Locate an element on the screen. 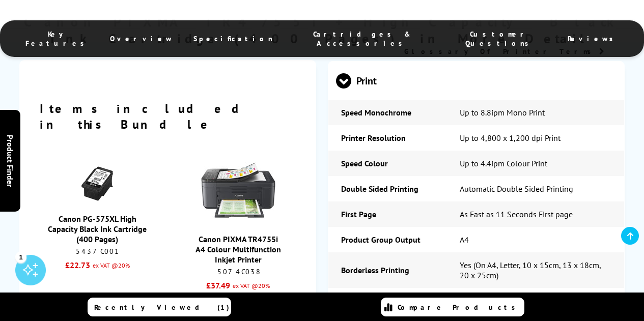 Image resolution: width=644 pixels, height=321 pixels. strong: £22.73 is located at coordinates (78, 265).